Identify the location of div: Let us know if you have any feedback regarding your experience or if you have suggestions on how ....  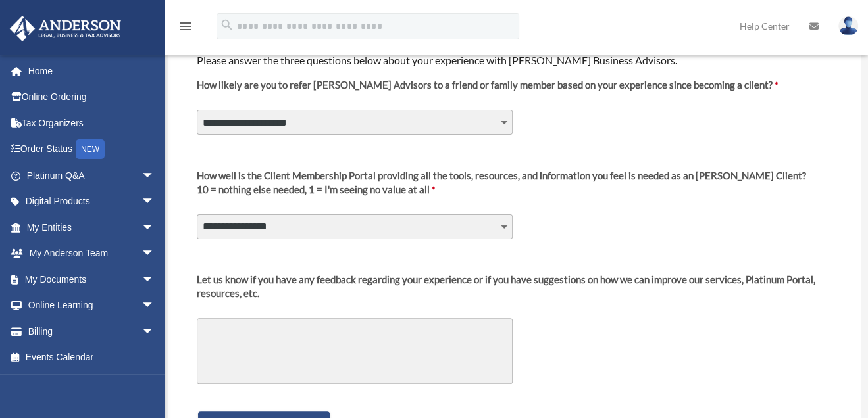
(514, 287).